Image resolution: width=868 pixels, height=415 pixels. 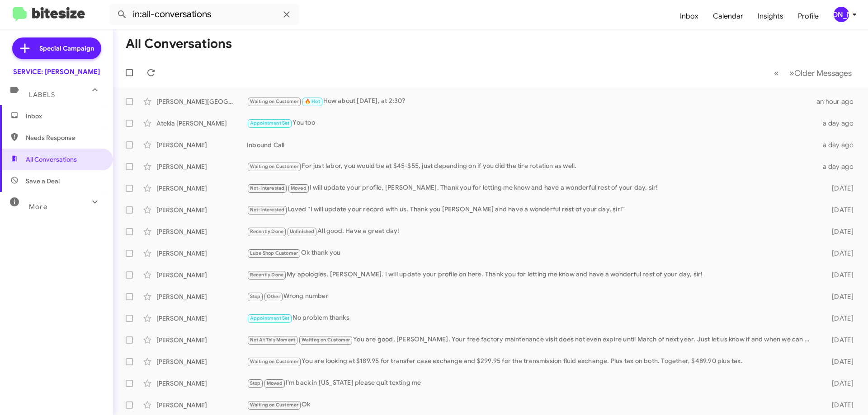 I want to click on span: Labels, so click(x=42, y=95).